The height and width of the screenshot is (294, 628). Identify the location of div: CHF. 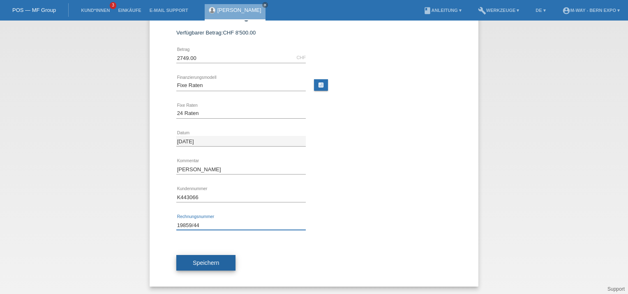
(301, 58).